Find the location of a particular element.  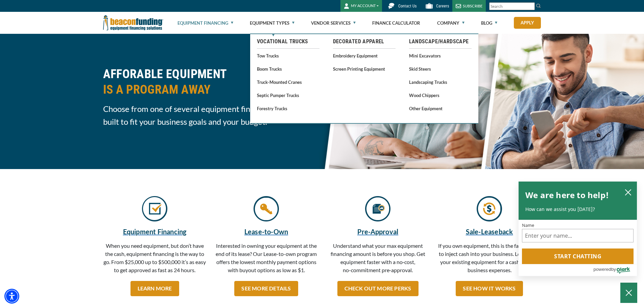

a: Decorated Apparel is located at coordinates (364, 42).